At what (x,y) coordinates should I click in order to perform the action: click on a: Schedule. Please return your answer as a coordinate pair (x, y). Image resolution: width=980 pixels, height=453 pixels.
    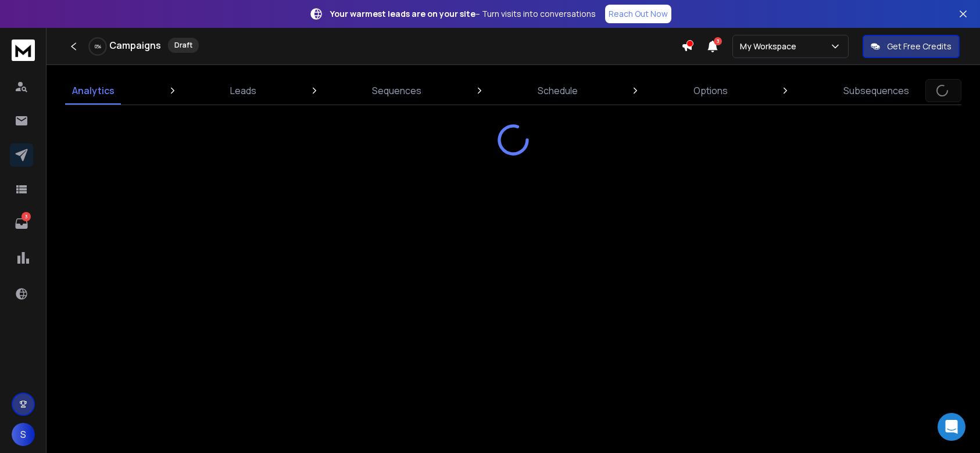
    Looking at the image, I should click on (557, 90).